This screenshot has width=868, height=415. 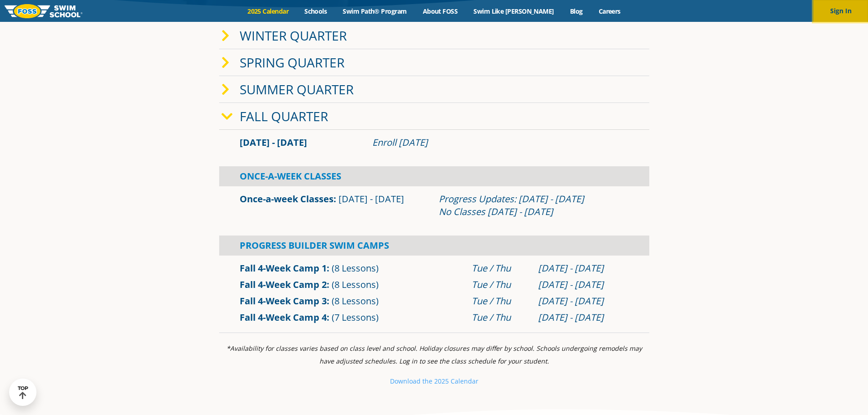 I want to click on small: e 2025 Calendar, so click(x=453, y=381).